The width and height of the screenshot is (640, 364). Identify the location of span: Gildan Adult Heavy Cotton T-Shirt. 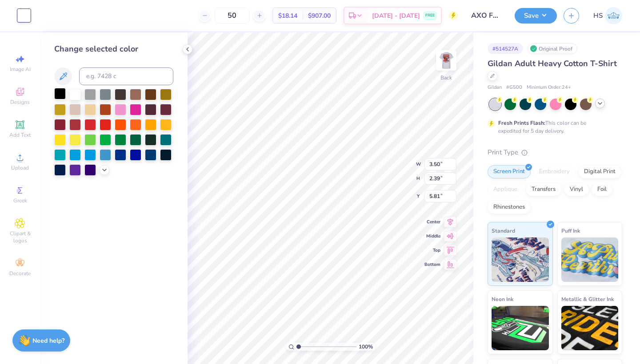
(552, 63).